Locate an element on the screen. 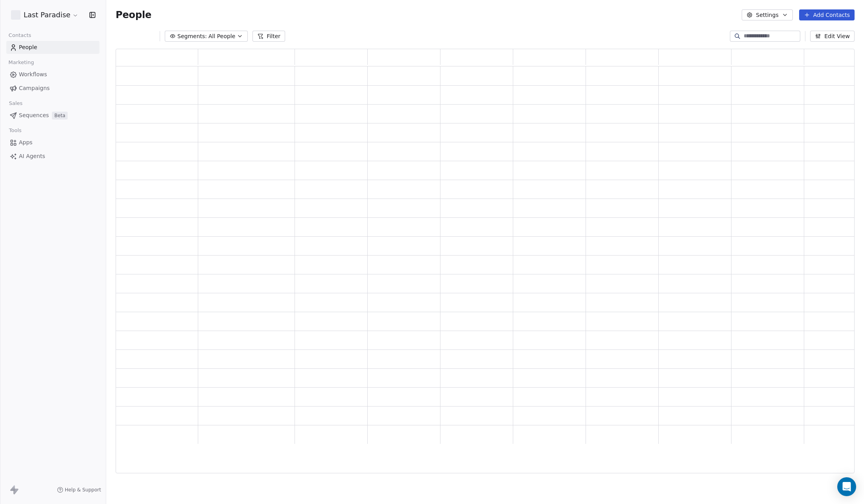 The image size is (864, 504). span: All People is located at coordinates (222, 36).